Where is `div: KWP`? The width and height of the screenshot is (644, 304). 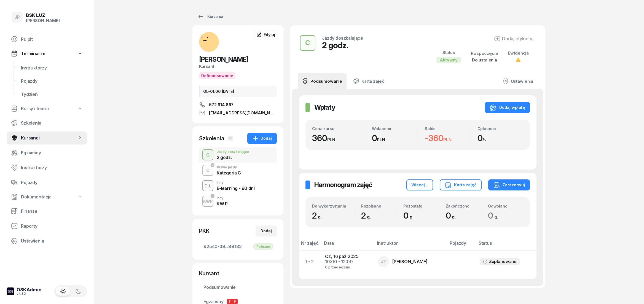 div: KWP is located at coordinates (208, 201).